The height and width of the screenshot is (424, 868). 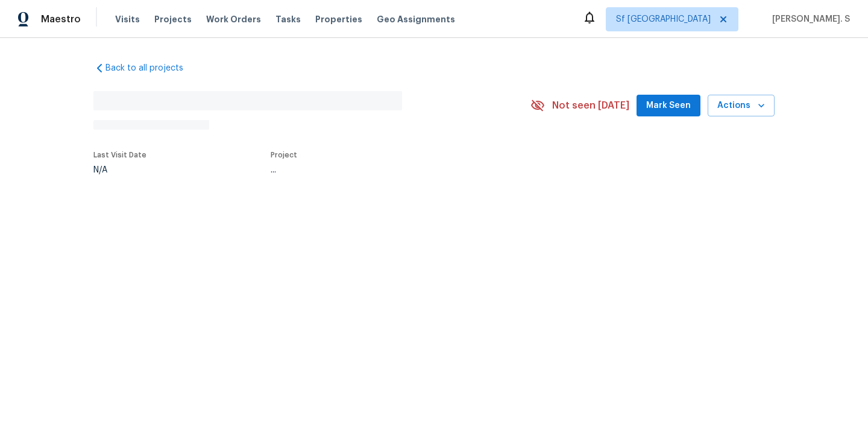 What do you see at coordinates (339, 19) in the screenshot?
I see `span: Properties` at bounding box center [339, 19].